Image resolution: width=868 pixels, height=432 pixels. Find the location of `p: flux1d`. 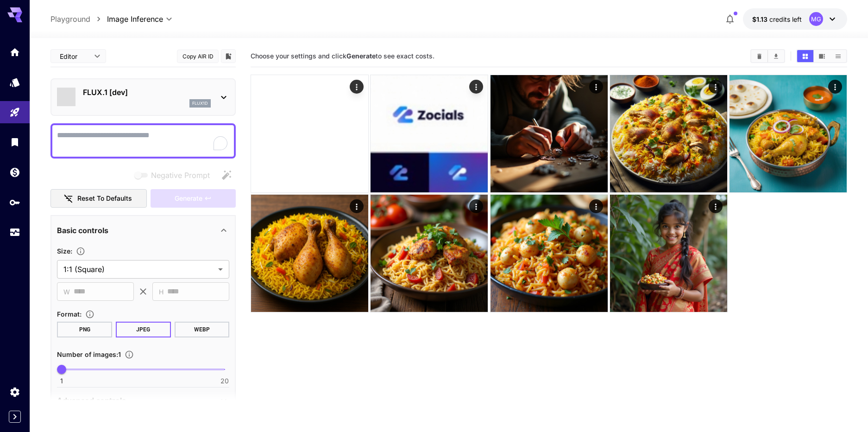

p: flux1d is located at coordinates (200, 103).